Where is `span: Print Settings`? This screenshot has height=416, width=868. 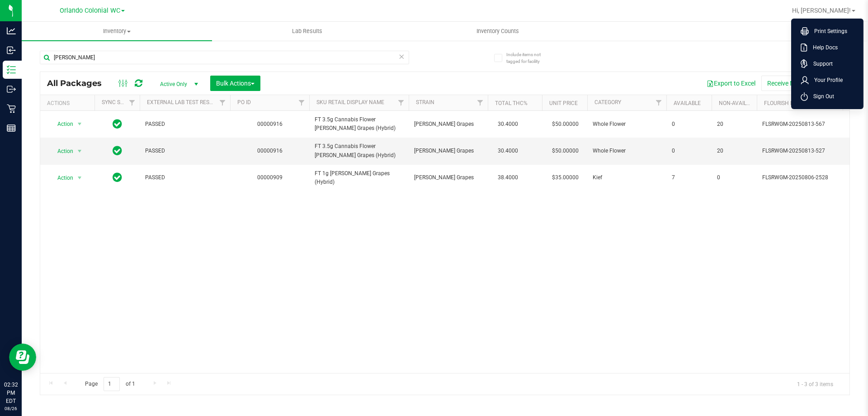 span: Print Settings is located at coordinates (828, 31).